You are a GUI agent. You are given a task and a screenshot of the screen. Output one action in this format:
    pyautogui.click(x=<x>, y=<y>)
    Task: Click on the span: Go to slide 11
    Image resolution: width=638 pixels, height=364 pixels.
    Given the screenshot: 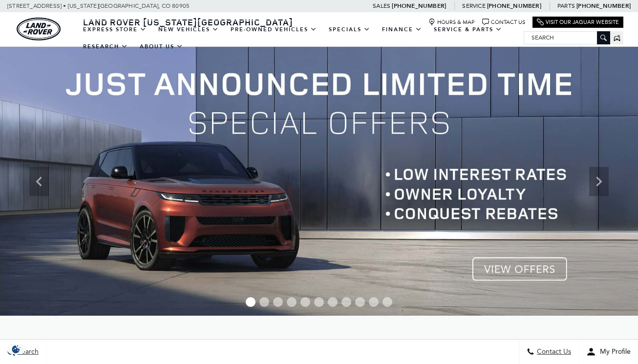 What is the action you would take?
    pyautogui.click(x=387, y=302)
    